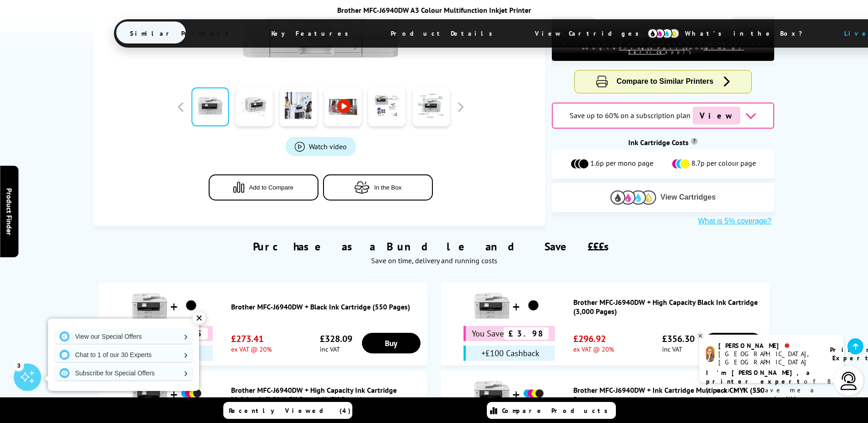 The image size is (868, 423). What do you see at coordinates (663, 81) in the screenshot?
I see `button: Compare to Similar Printers` at bounding box center [663, 81].